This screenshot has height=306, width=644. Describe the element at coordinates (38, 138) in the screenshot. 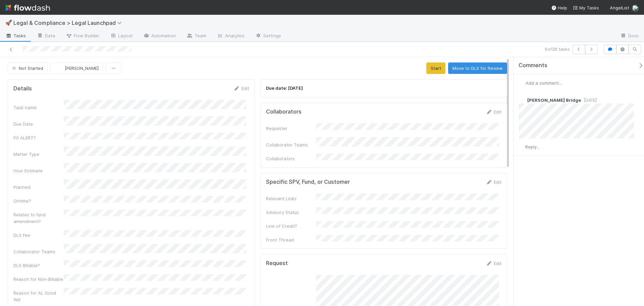

I see `div: P0 ALERT?` at that location.